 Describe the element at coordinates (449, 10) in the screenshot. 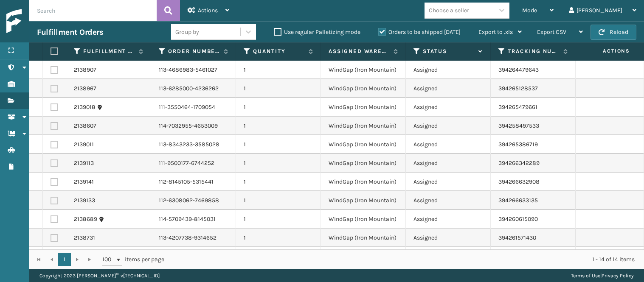

I see `div: Choose a seller` at that location.